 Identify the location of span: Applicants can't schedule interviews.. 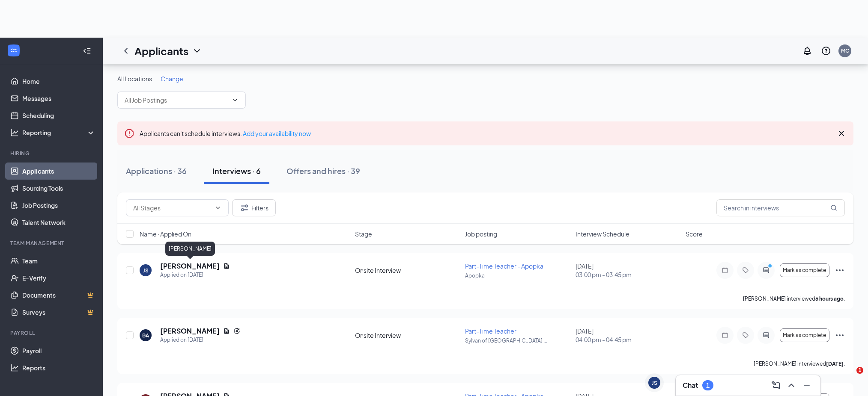
(225, 134).